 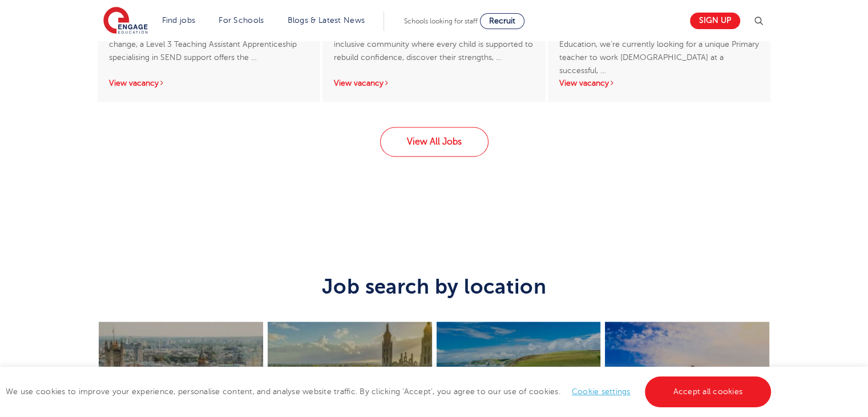 What do you see at coordinates (326, 20) in the screenshot?
I see `a: Blogs & Latest News` at bounding box center [326, 20].